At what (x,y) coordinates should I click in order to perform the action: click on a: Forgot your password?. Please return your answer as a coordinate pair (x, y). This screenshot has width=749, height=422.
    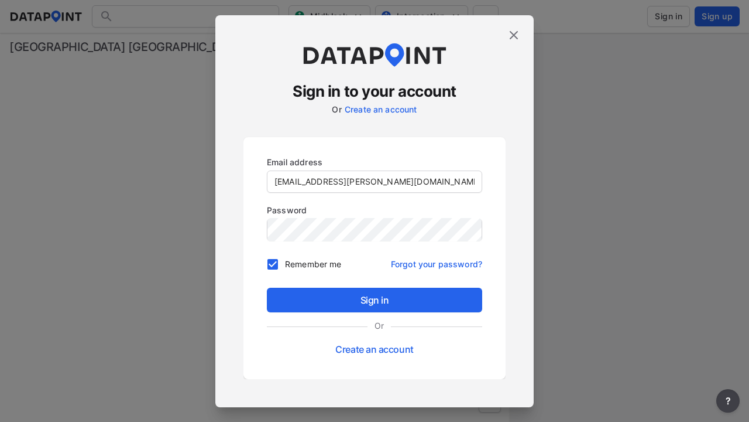
    Looking at the image, I should click on (437, 261).